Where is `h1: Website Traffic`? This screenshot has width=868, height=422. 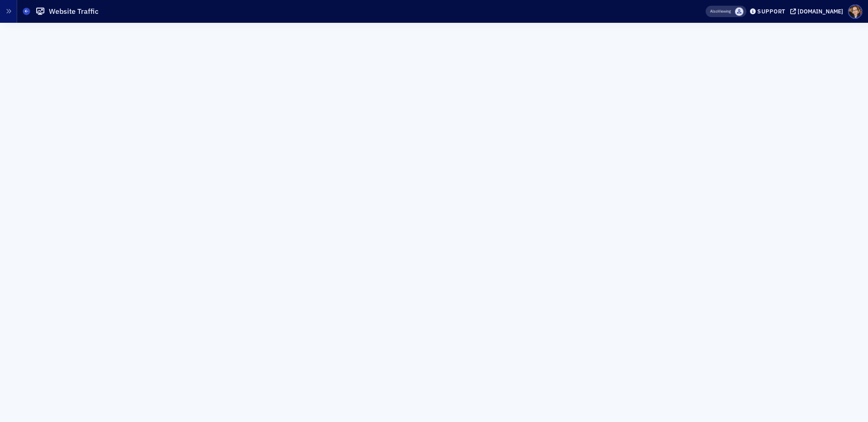 h1: Website Traffic is located at coordinates (74, 11).